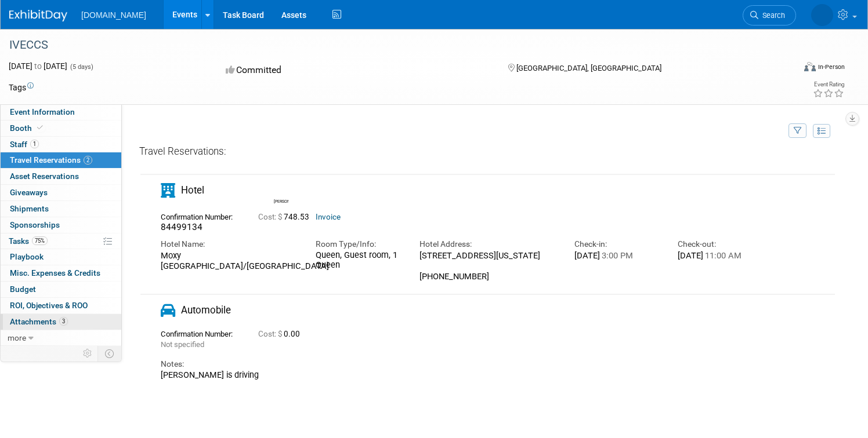 This screenshot has height=438, width=868. I want to click on div: Hotel Address:, so click(488, 244).